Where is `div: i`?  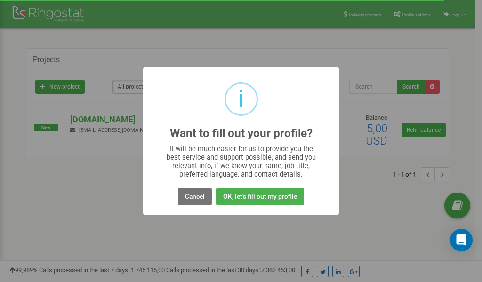
div: i is located at coordinates (241, 99).